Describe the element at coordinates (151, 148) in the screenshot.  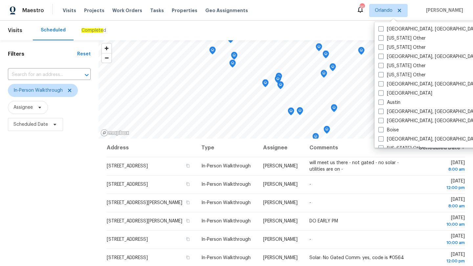
I see `th: Address` at that location.